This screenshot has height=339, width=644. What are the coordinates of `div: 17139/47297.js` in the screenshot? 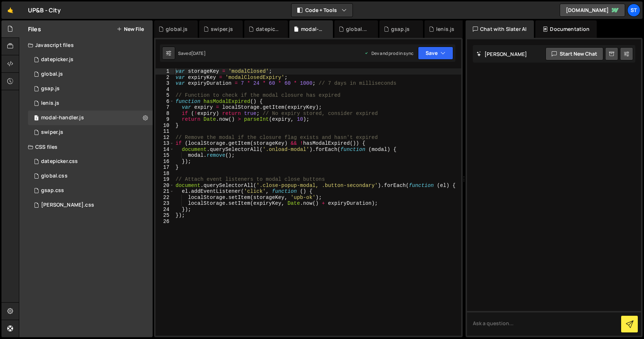 It's located at (90, 89).